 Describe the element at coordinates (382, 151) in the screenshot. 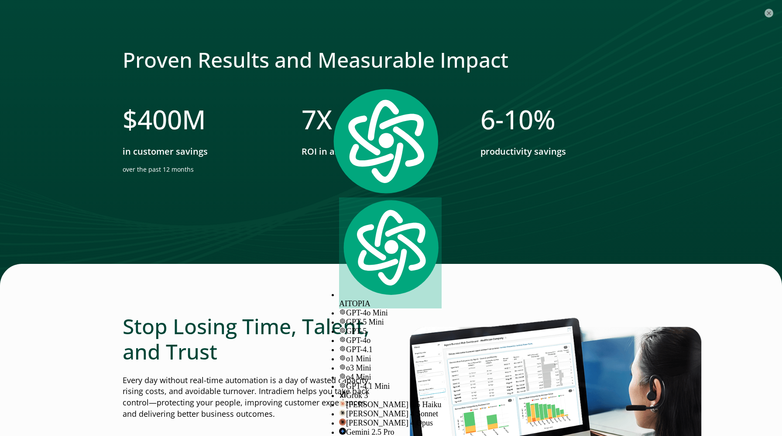

I see `p: ROI in as little as 3 months` at that location.